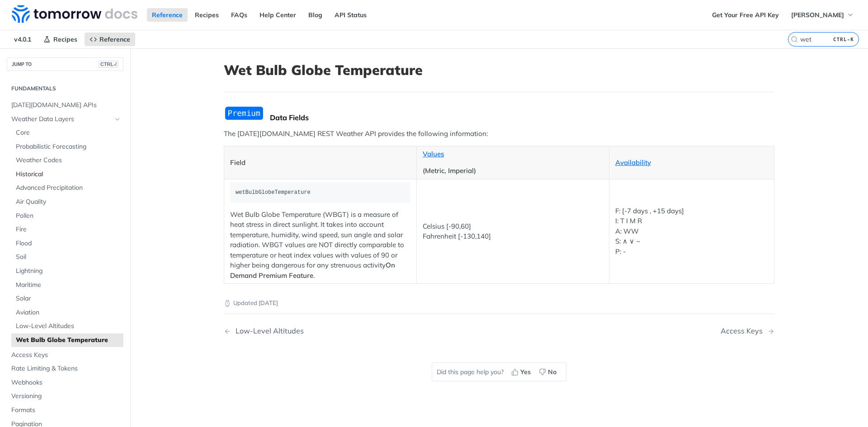 The width and height of the screenshot is (868, 427). Describe the element at coordinates (67, 230) in the screenshot. I see `a: Fire` at that location.